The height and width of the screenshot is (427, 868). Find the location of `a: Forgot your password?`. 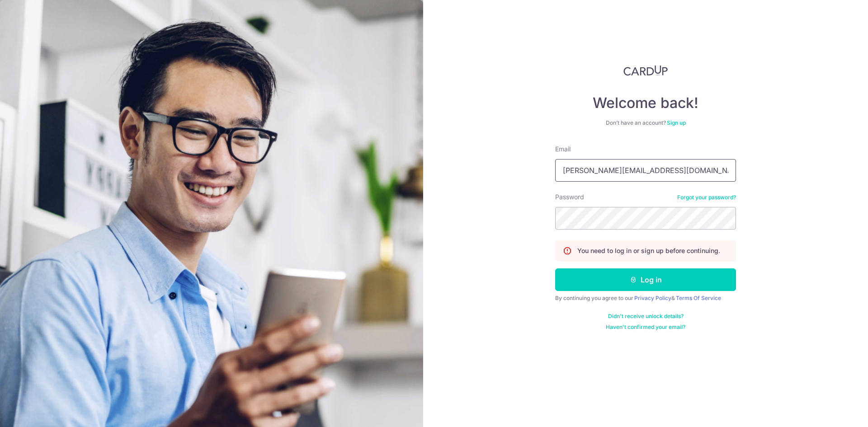

a: Forgot your password? is located at coordinates (706, 197).